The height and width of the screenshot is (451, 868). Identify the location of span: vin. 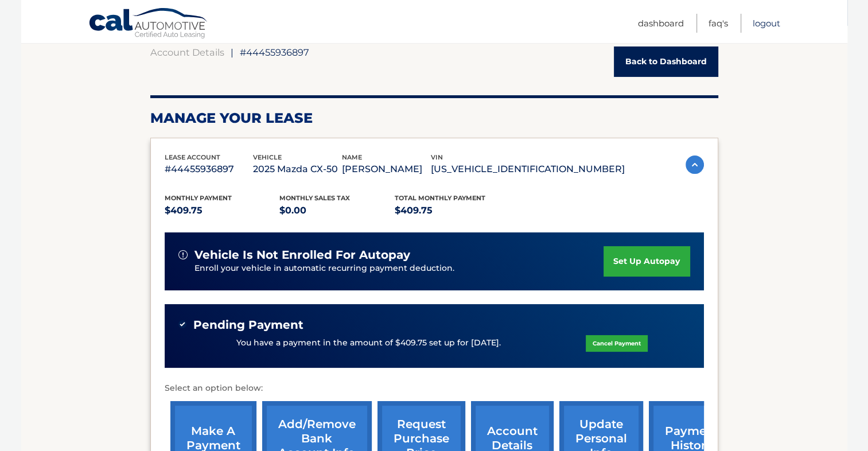
(436, 157).